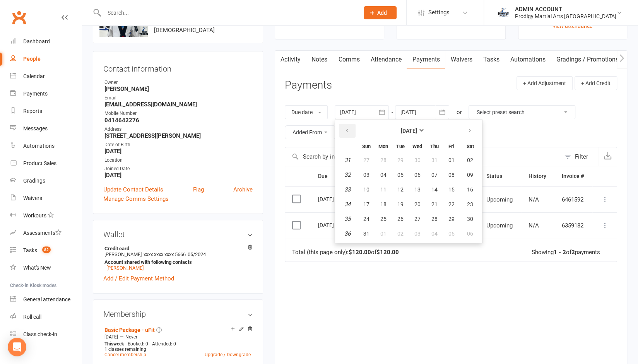  Describe the element at coordinates (400, 189) in the screenshot. I see `button: 12` at that location.